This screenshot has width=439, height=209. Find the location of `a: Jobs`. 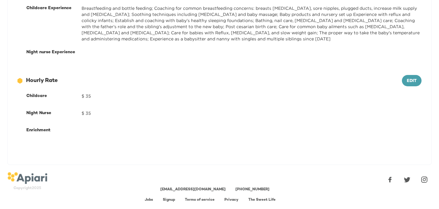

a: Jobs is located at coordinates (149, 200).